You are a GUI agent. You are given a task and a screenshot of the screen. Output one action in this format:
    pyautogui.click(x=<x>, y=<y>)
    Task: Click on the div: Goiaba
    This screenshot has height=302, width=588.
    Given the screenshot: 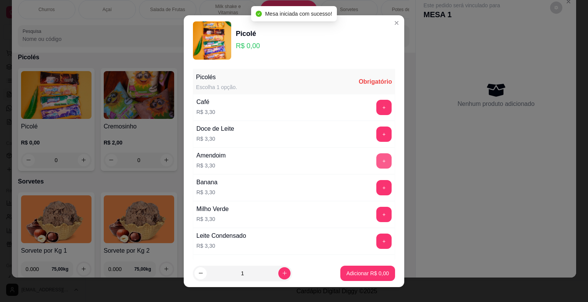 What is the action you would take?
    pyautogui.click(x=206, y=263)
    